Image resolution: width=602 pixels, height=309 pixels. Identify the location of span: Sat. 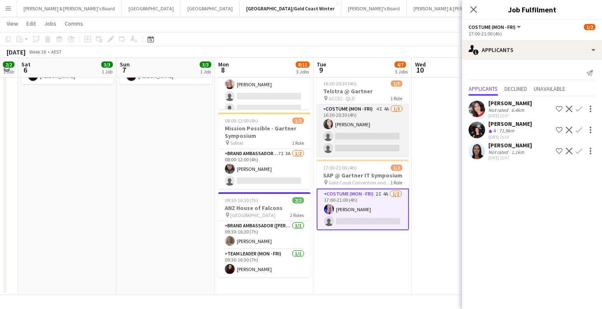
(26, 64).